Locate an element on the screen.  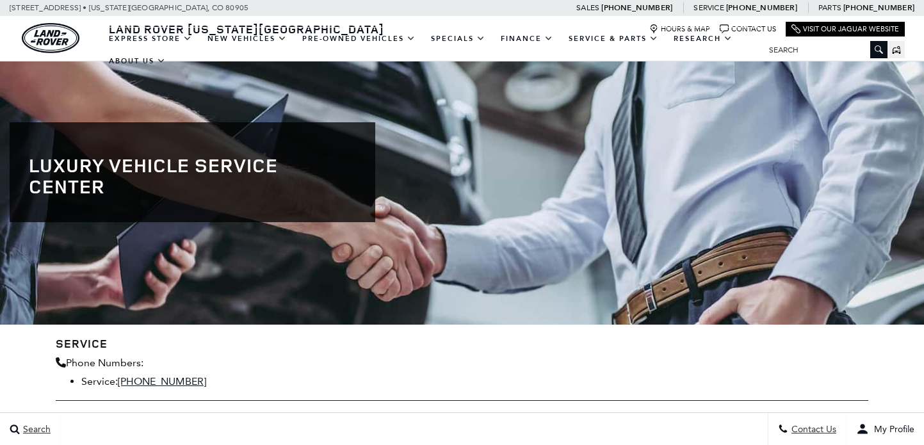
span: Contact Us is located at coordinates (812, 429).